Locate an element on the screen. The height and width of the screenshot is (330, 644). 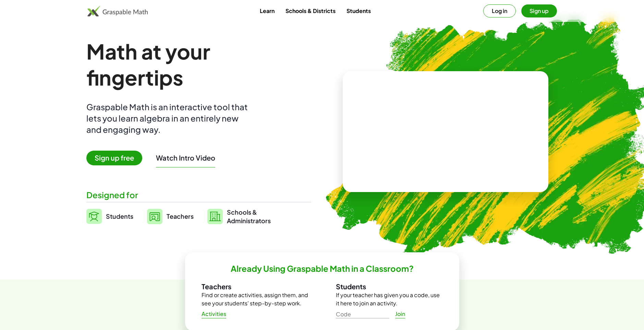
span: Activities is located at coordinates (214, 314).